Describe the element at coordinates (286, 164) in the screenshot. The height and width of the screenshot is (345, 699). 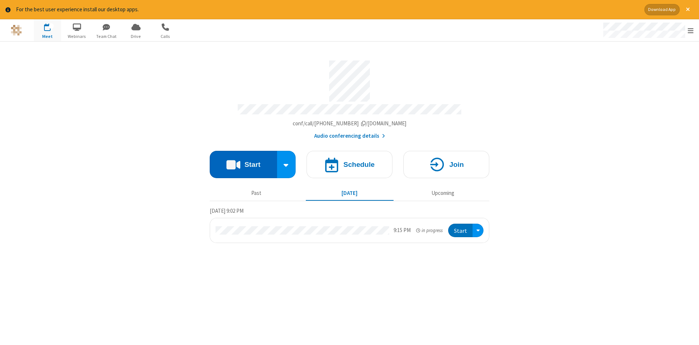
I see `div: Start conference options` at that location.